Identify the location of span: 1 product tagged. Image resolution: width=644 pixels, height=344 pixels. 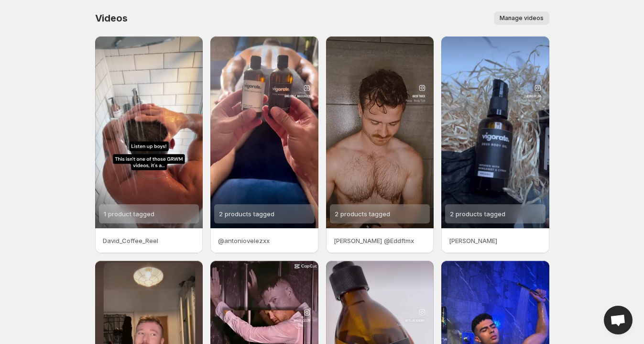
(129, 214).